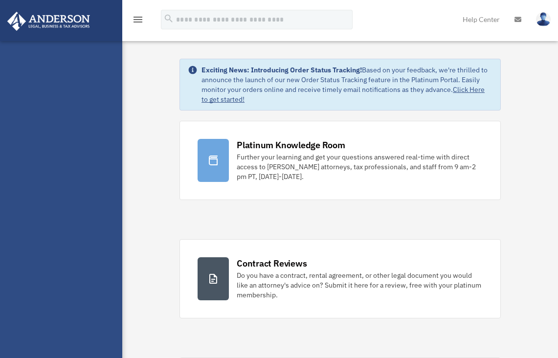  I want to click on div: Do you have a contract, rental agreement, or other legal document you would like an attorney's ad..., so click(360, 285).